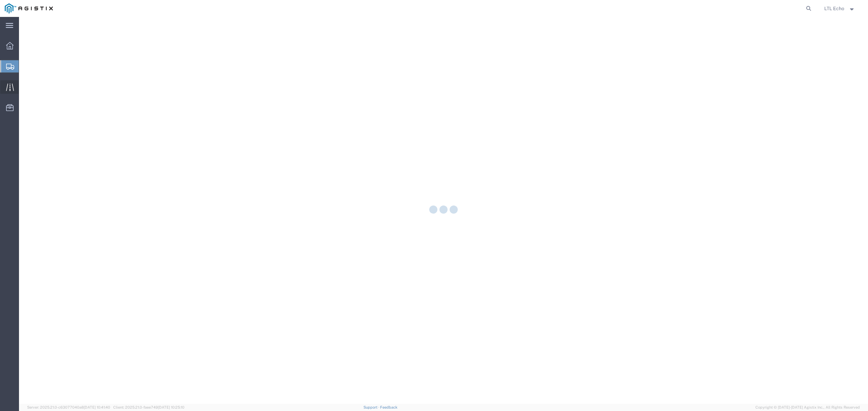  What do you see at coordinates (834, 9) in the screenshot?
I see `span: LTL Echo` at bounding box center [834, 9].